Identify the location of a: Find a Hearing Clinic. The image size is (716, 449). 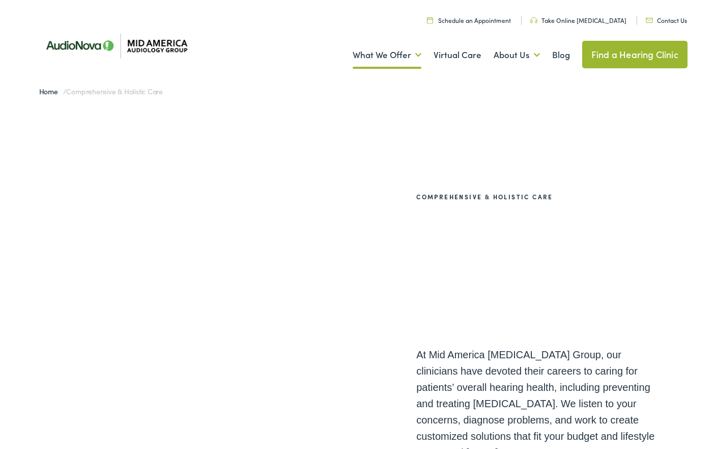
(635, 54).